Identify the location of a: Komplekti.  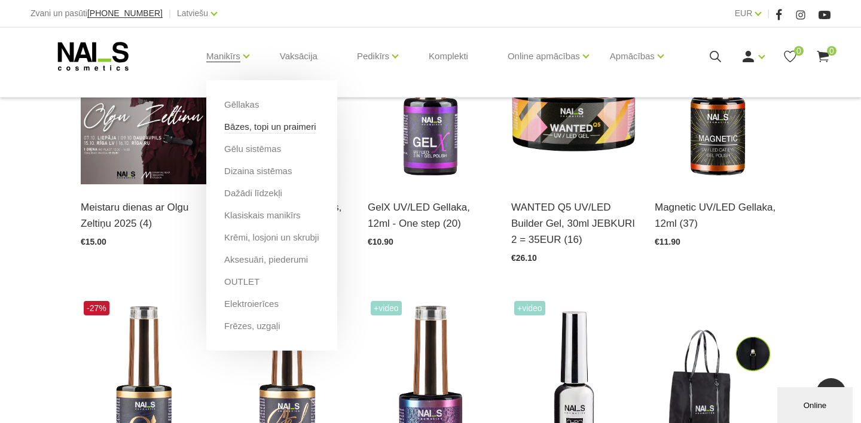
(448, 56).